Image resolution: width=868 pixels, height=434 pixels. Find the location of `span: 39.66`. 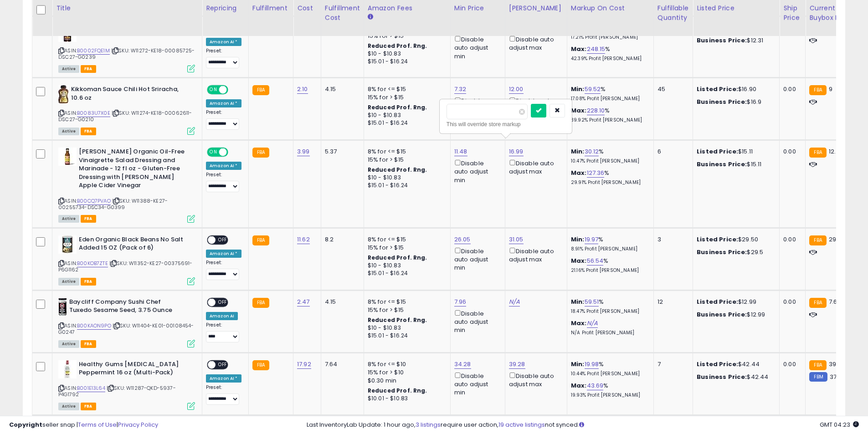

span: 39.66 is located at coordinates (837, 364).